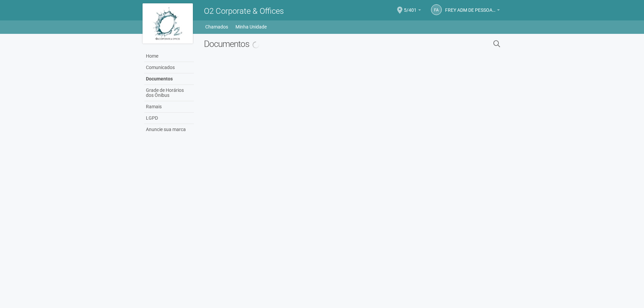  Describe the element at coordinates (169, 67) in the screenshot. I see `a: Comunicados` at that location.